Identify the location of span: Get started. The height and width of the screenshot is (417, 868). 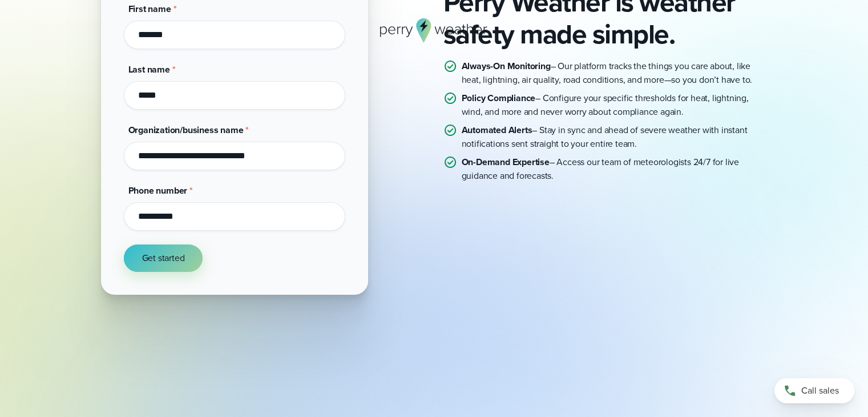
(163, 258).